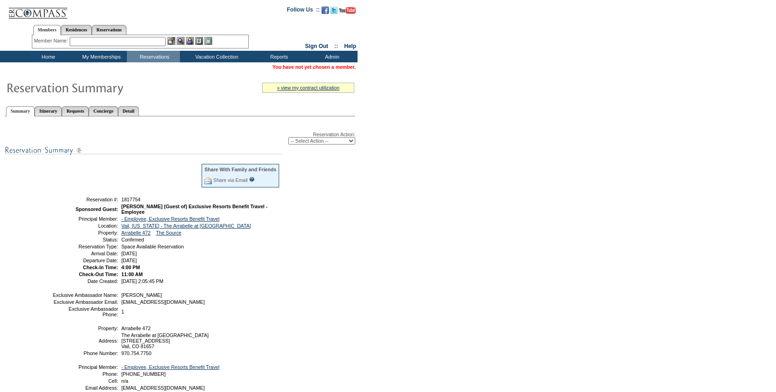  I want to click on span: 11:00 AM, so click(132, 274).